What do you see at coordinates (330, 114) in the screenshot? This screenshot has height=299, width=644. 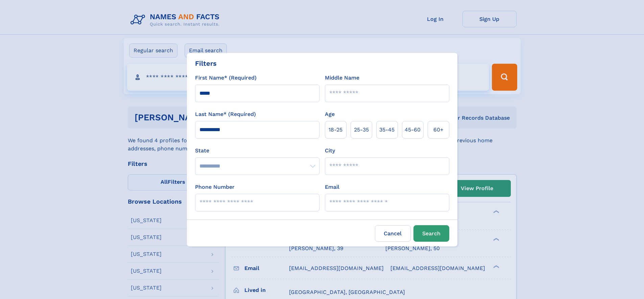 I see `label: Age` at bounding box center [330, 114].